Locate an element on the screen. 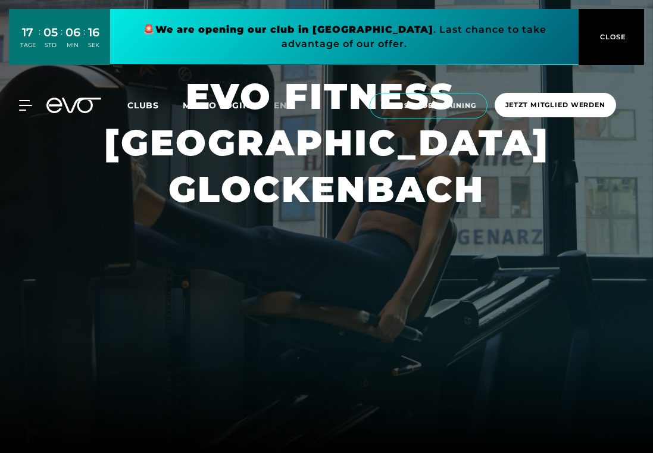 The height and width of the screenshot is (453, 653). div: 16 is located at coordinates (93, 32).